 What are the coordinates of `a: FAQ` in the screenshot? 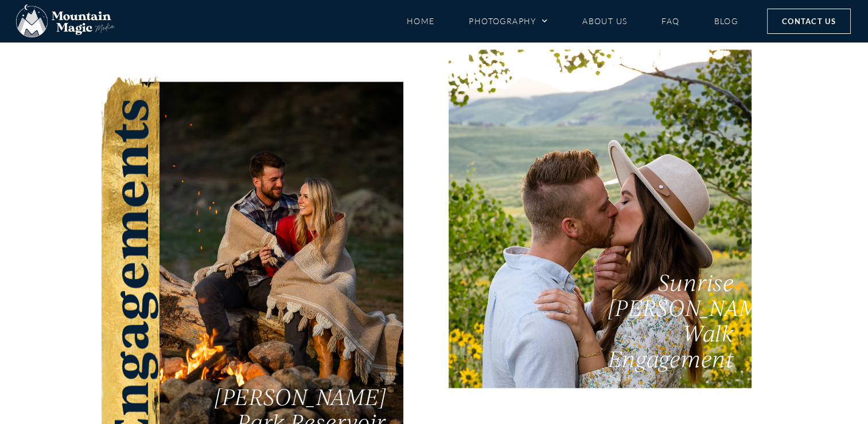 It's located at (670, 21).